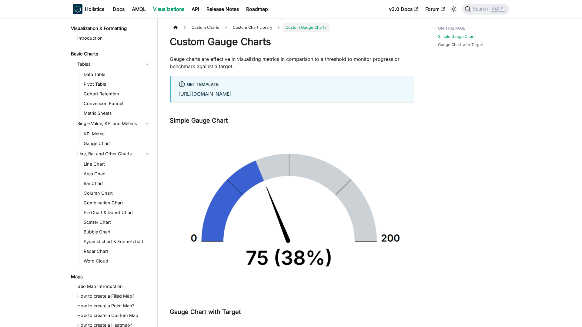 This screenshot has height=327, width=582. What do you see at coordinates (95, 9) in the screenshot?
I see `b: Holistics` at bounding box center [95, 9].